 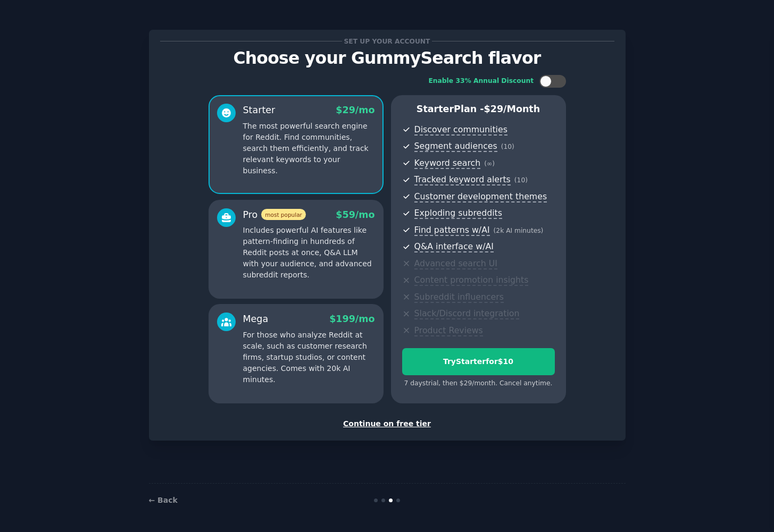 I want to click on span: Slack/Discord integration, so click(x=467, y=313).